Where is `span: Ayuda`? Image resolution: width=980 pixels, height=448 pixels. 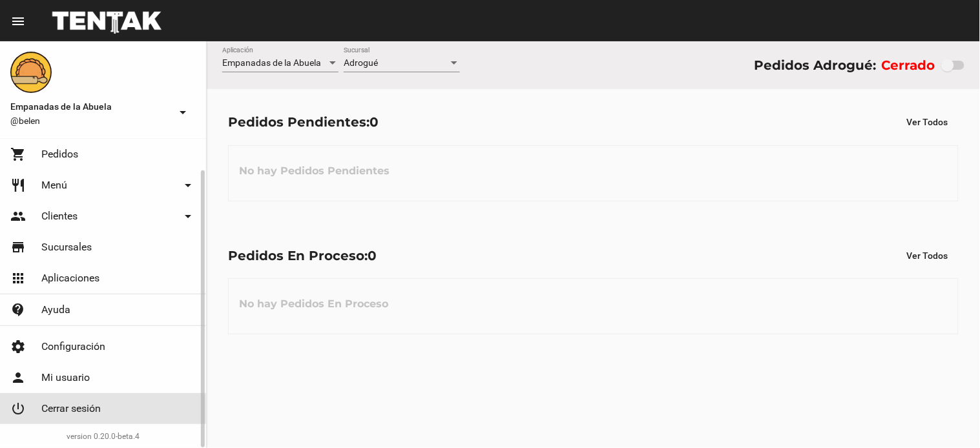 span: Ayuda is located at coordinates (55, 310).